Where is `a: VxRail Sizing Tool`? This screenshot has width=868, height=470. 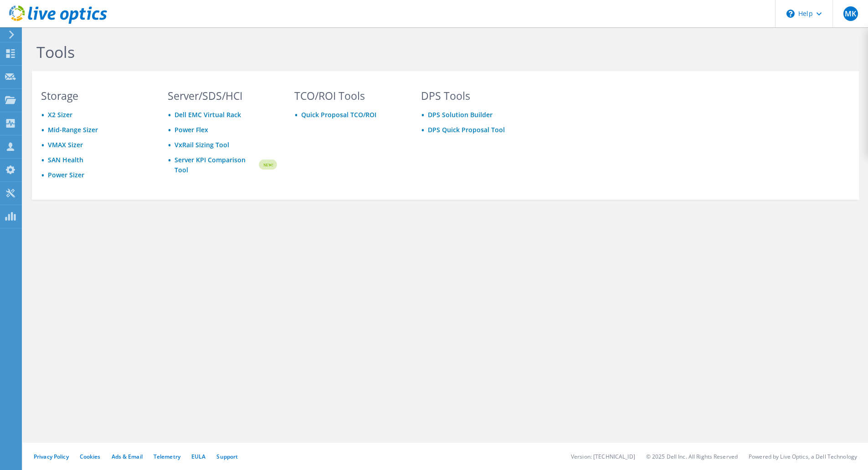
a: VxRail Sizing Tool is located at coordinates (202, 144).